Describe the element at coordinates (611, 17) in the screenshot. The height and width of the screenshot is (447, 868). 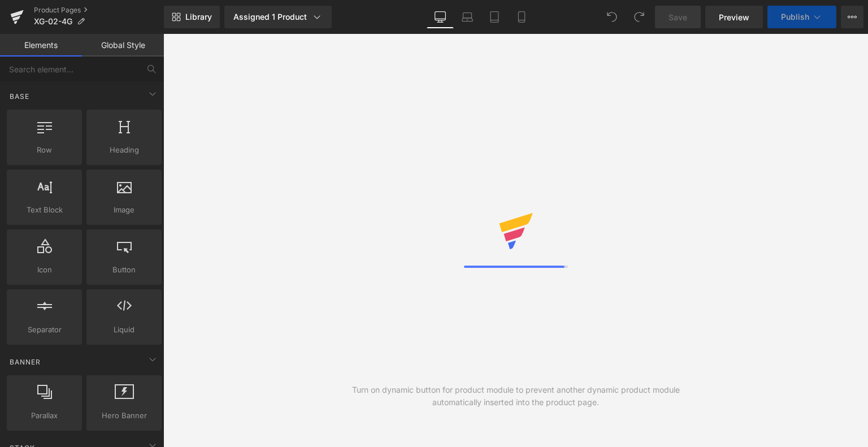
I see `button: Undo` at that location.